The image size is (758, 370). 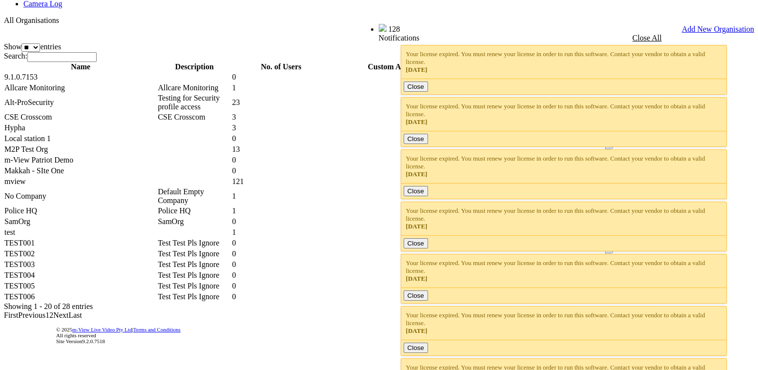 I want to click on td: TEST004, so click(x=80, y=275).